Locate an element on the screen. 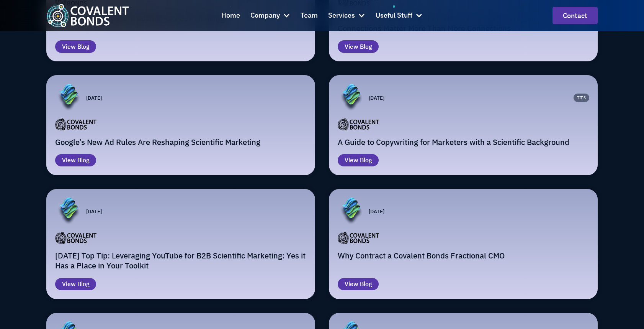 Image resolution: width=644 pixels, height=329 pixels. h2: Why Contract a Covalent Bonds Fractional CMO is located at coordinates (463, 256).